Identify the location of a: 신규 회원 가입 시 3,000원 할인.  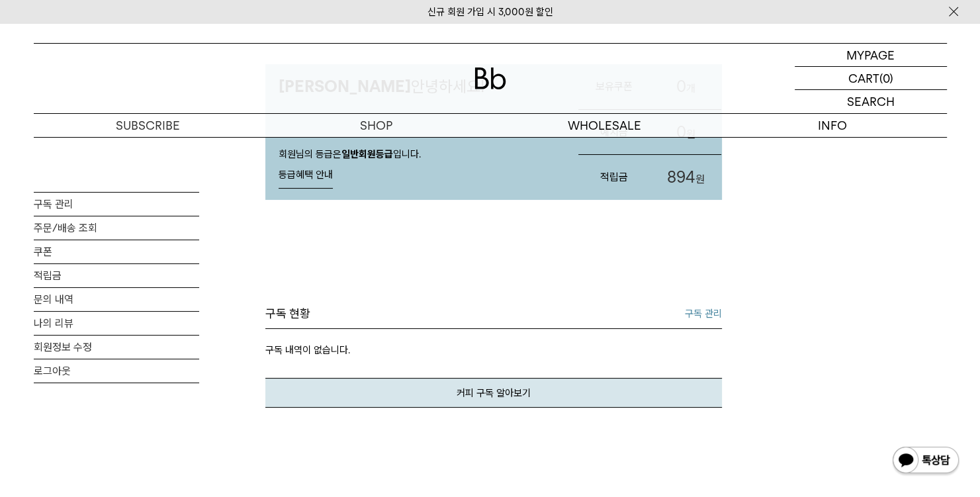
(490, 12).